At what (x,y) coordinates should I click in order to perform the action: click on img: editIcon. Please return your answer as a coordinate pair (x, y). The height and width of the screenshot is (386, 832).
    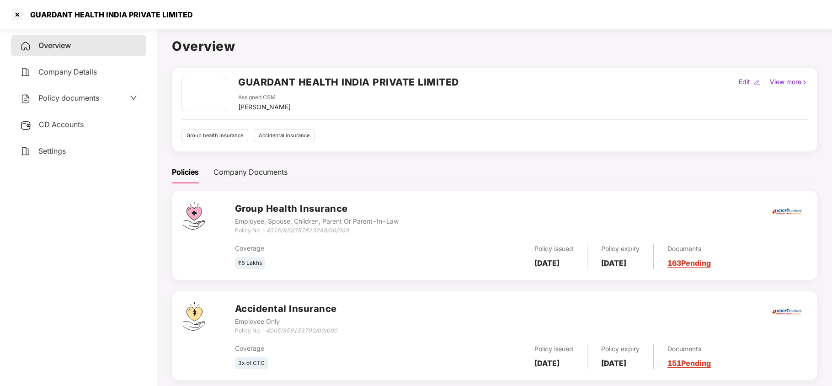
    Looking at the image, I should click on (757, 82).